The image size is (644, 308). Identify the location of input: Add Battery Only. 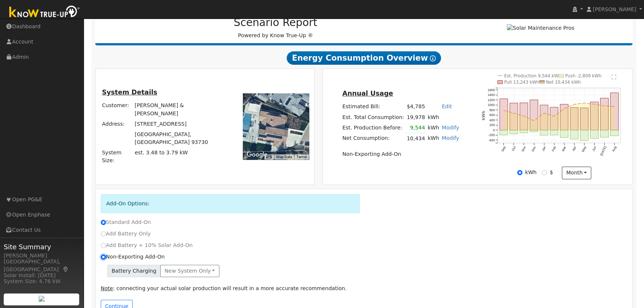
(103, 234).